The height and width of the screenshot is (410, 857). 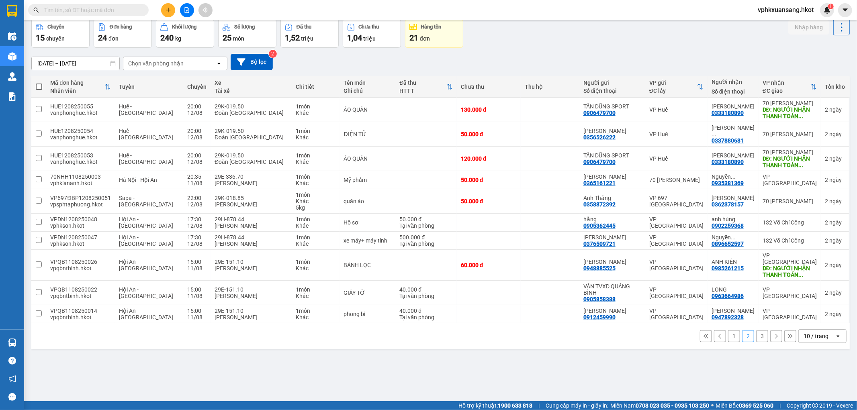 I want to click on div: 0362378157, so click(x=728, y=205).